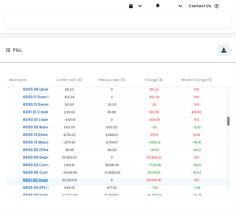 The image size is (236, 210). What do you see at coordinates (197, 195) in the screenshot?
I see `p: -26.78` at bounding box center [197, 195].